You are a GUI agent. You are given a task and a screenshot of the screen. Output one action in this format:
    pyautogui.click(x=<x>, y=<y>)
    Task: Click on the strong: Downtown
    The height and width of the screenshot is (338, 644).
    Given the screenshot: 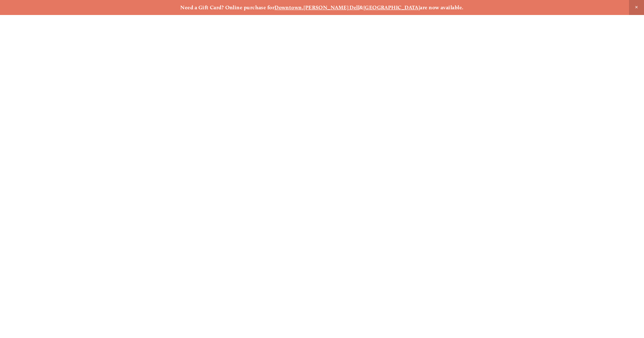 What is the action you would take?
    pyautogui.click(x=288, y=8)
    